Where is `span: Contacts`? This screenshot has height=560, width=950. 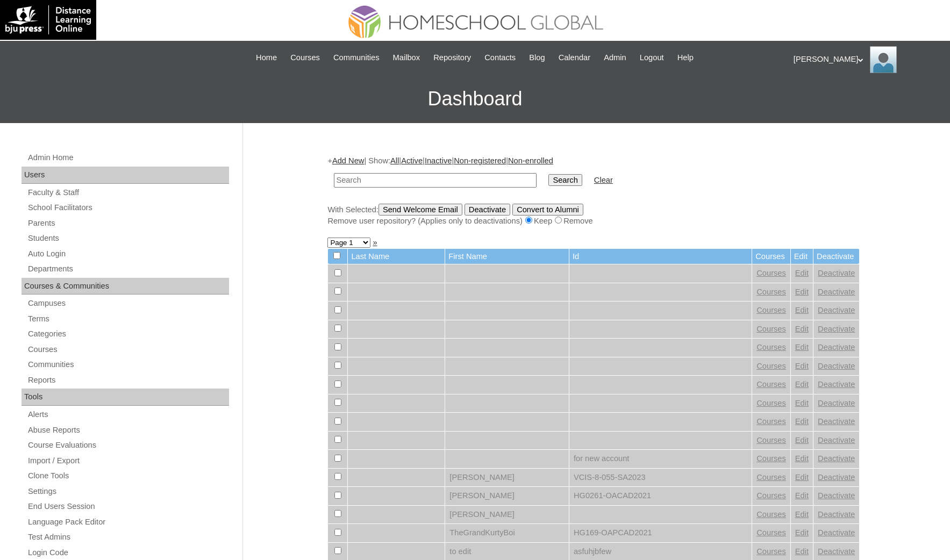 span: Contacts is located at coordinates (499, 58).